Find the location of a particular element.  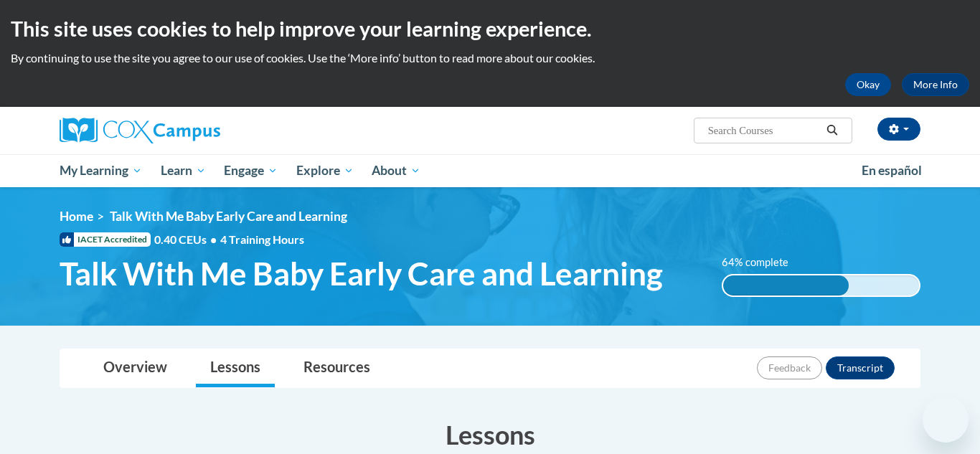

a: More Info is located at coordinates (935, 84).